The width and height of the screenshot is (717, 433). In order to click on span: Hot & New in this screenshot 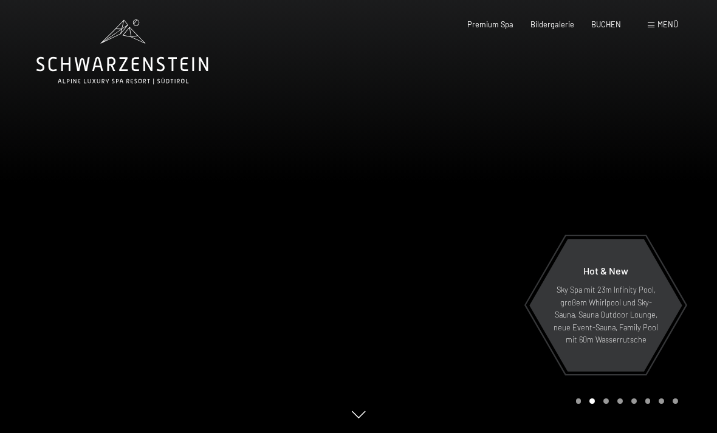, I will do `click(606, 270)`.